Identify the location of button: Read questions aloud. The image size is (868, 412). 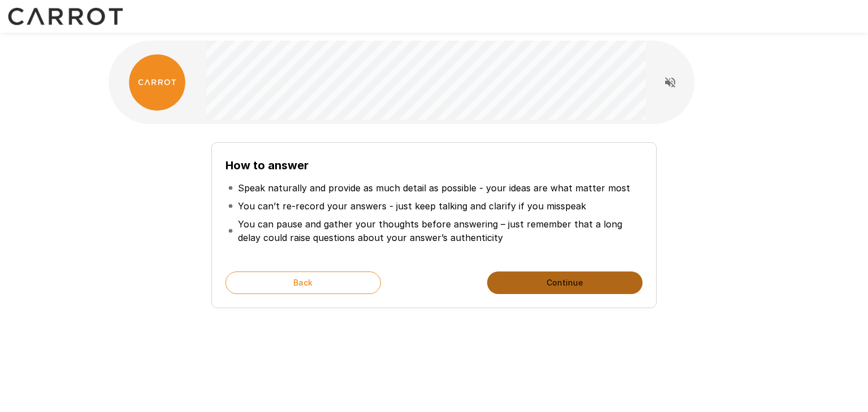
(670, 83).